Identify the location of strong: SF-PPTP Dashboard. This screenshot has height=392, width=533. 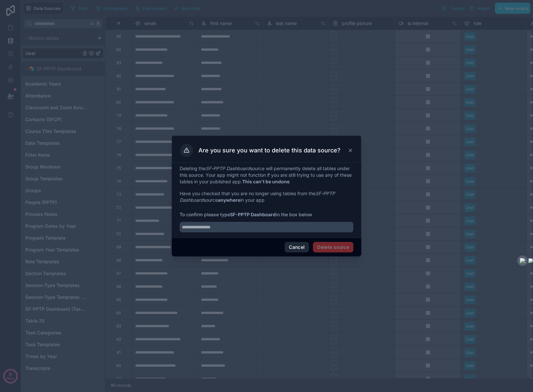
(253, 214).